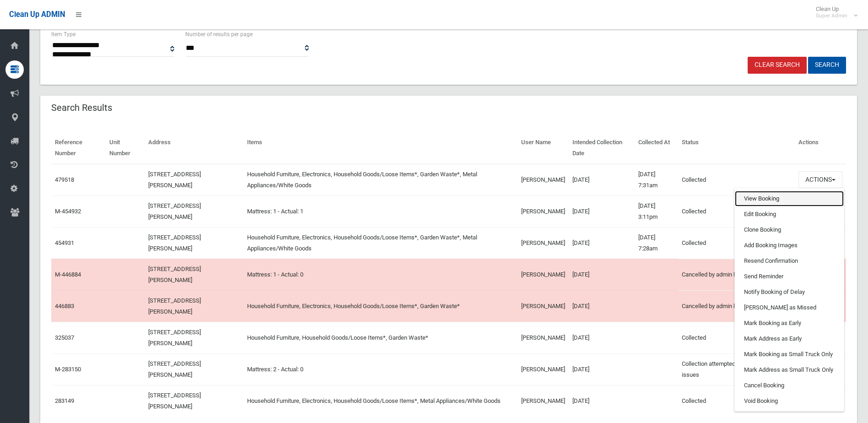 The width and height of the screenshot is (868, 423). What do you see at coordinates (219, 34) in the screenshot?
I see `label: Number of results per page` at bounding box center [219, 34].